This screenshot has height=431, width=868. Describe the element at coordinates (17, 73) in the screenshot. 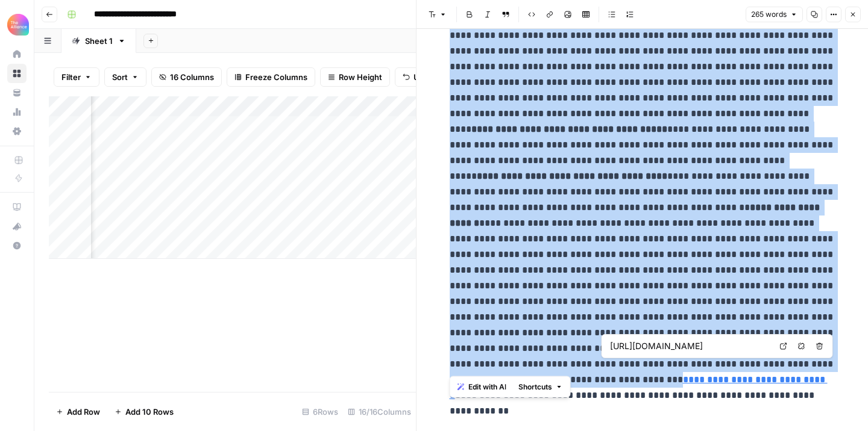

I see `a: Browse` at that location.